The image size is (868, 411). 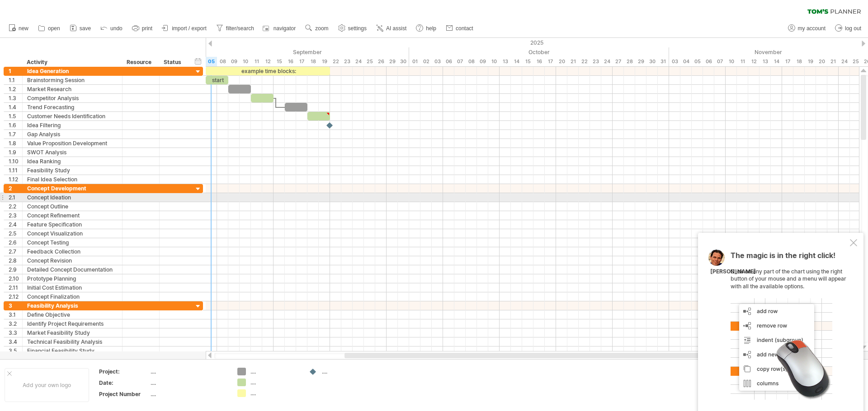 What do you see at coordinates (240, 28) in the screenshot?
I see `span: filter/search` at bounding box center [240, 28].